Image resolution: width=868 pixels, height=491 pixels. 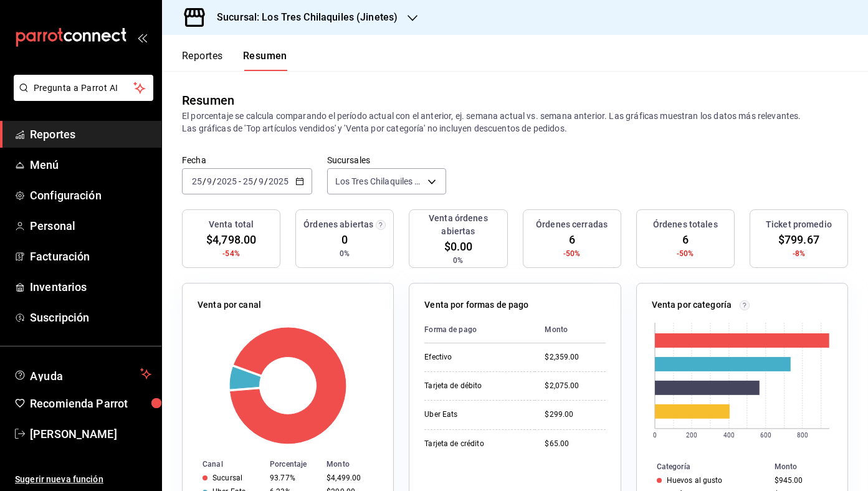 I want to click on h3: Ticket promedio, so click(x=799, y=224).